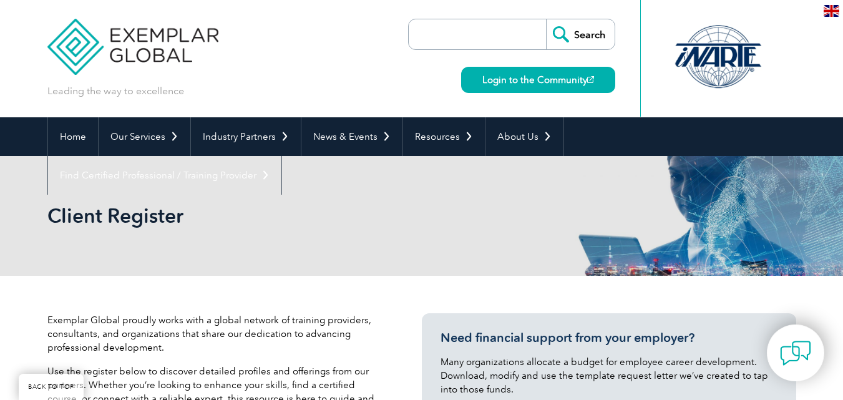 This screenshot has width=843, height=400. What do you see at coordinates (51, 387) in the screenshot?
I see `a: BACK TO TOP` at bounding box center [51, 387].